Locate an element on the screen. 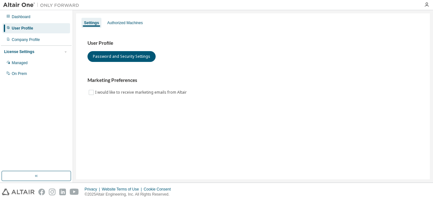  label: I would like to receive marketing emails from Altair is located at coordinates (141, 92).